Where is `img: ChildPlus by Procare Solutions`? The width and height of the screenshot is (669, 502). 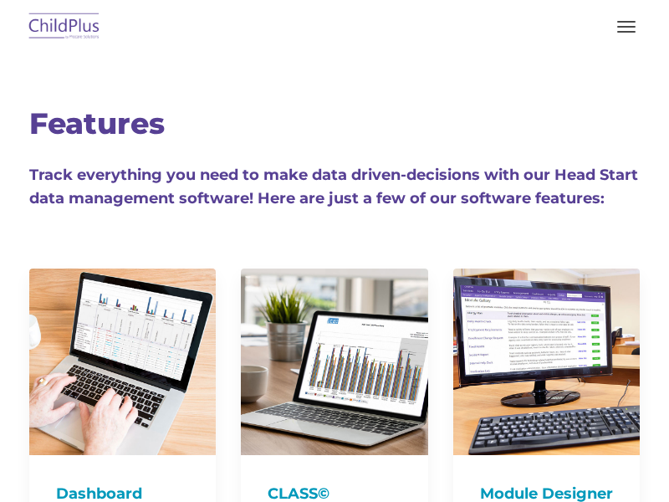 img: ChildPlus by Procare Solutions is located at coordinates (64, 27).